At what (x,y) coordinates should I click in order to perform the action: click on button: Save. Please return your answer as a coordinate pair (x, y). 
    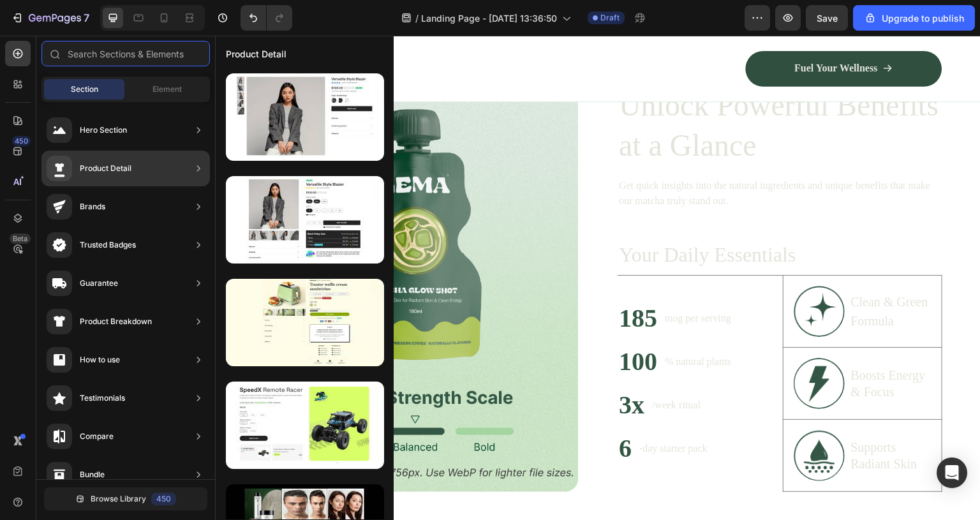
    Looking at the image, I should click on (827, 18).